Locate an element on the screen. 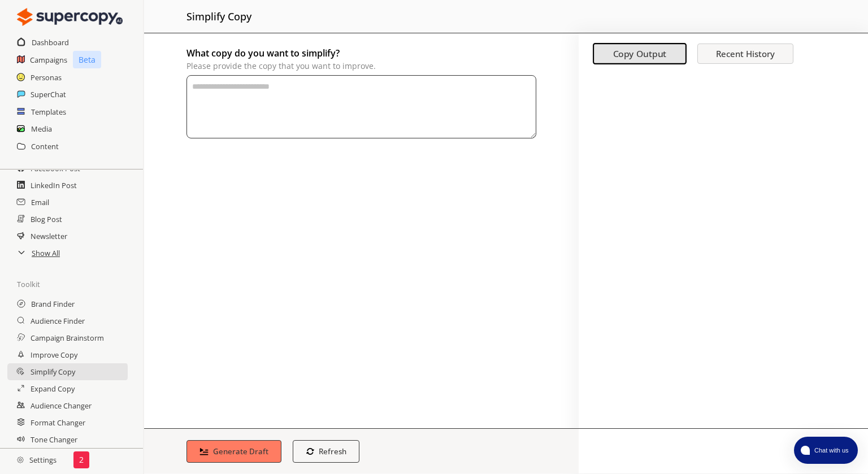 This screenshot has width=868, height=474. h2: Improve Copy is located at coordinates (54, 355).